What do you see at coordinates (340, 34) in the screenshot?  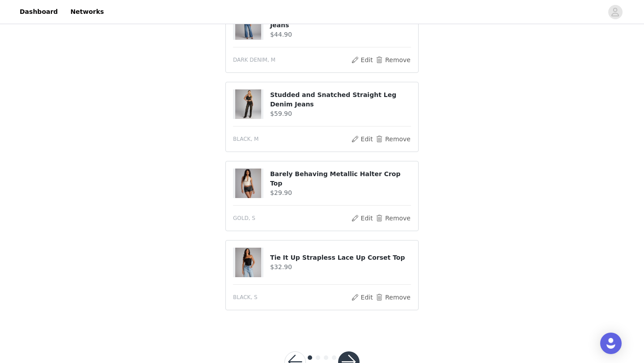 I see `h4: $44.90` at bounding box center [340, 34].